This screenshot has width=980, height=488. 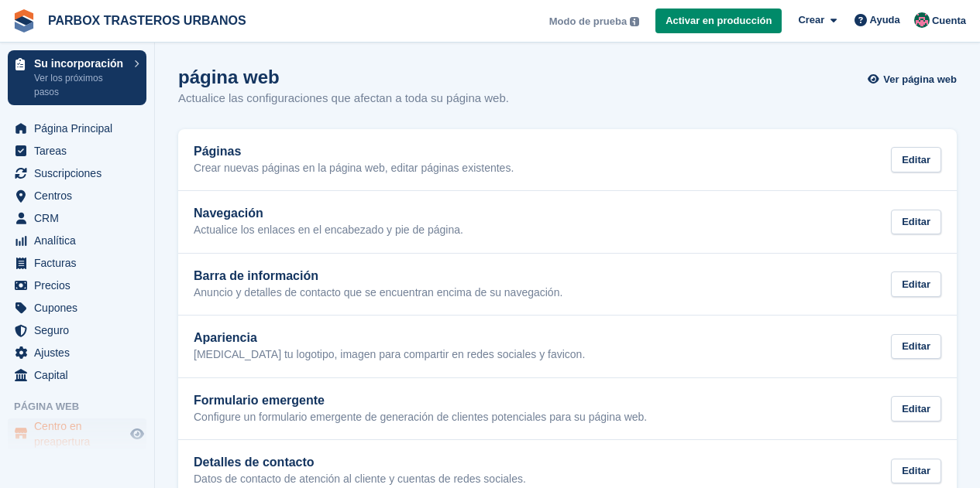 I want to click on span: Suscripciones, so click(x=81, y=174).